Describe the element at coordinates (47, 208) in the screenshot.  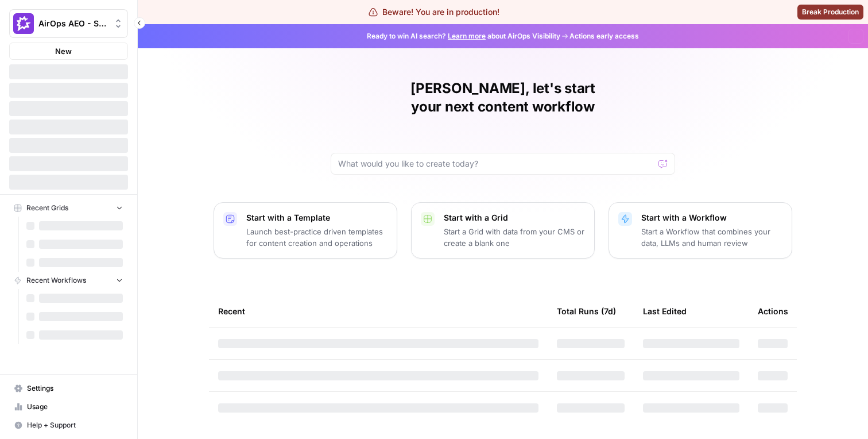
I see `span: Recent Grids` at that location.